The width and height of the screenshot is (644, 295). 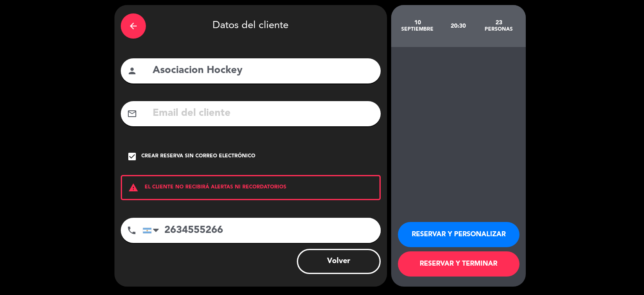 What do you see at coordinates (134, 26) in the screenshot?
I see `i: arrow_back` at bounding box center [134, 26].